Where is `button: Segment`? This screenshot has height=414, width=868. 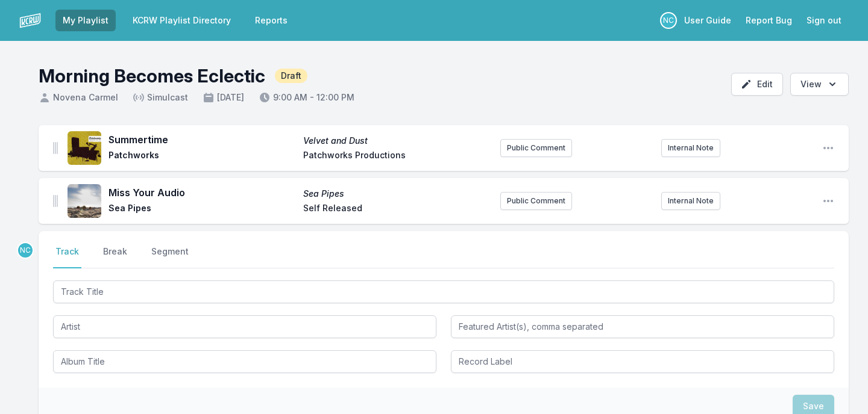
button: Segment is located at coordinates (170, 257).